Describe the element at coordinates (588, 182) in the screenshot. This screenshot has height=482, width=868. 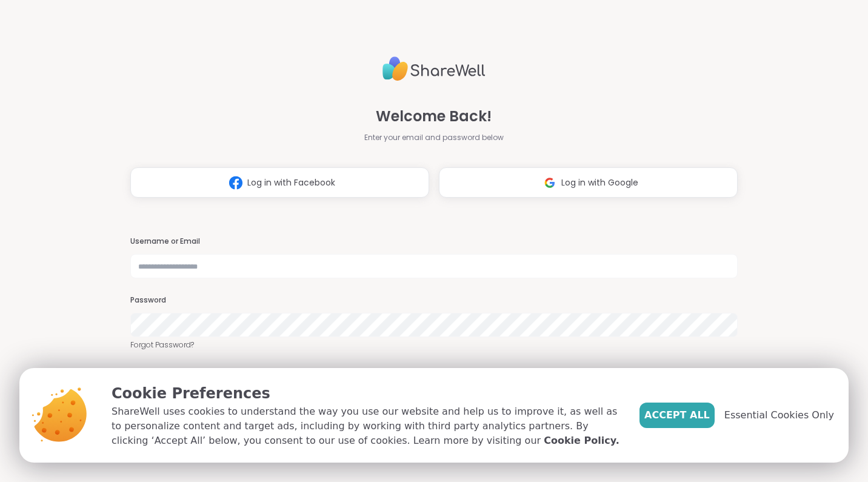
I see `button: Log in with Google` at that location.